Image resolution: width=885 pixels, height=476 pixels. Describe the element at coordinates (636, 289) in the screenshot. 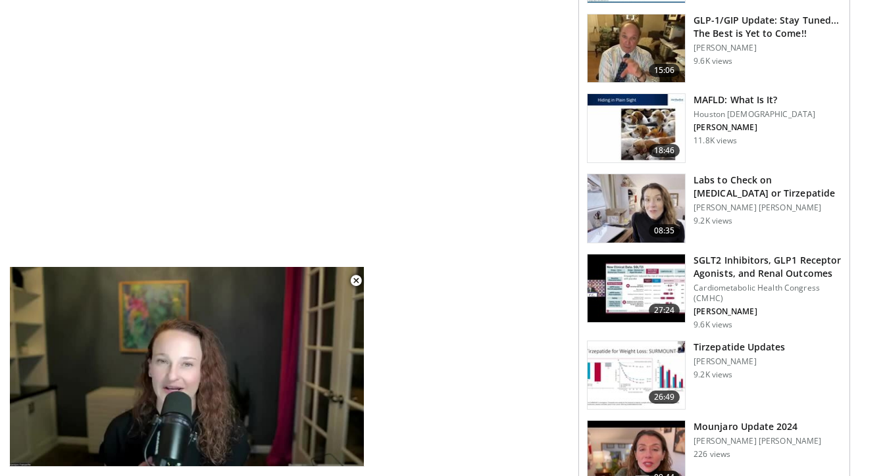

I see `img: 5200eabc-bf1e-448d-82ed-58aa581545cf.150x105_q85_crop-smart_upscale.jpg` at that location.